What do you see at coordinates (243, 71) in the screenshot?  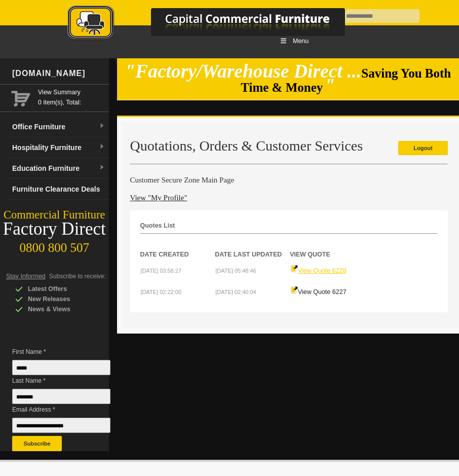 I see `em: "Factory/Warehouse Direct ...` at bounding box center [243, 71].